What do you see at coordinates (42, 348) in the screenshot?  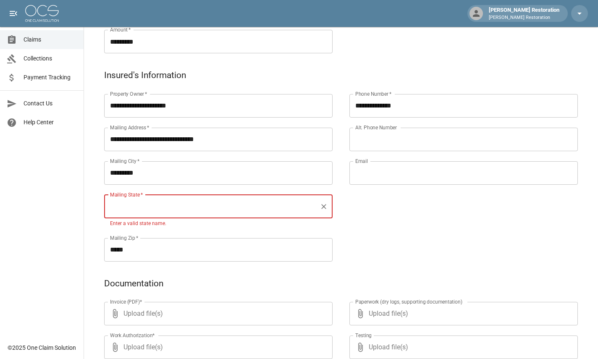 I see `div: © 2025 One Claim Solution` at bounding box center [42, 348].